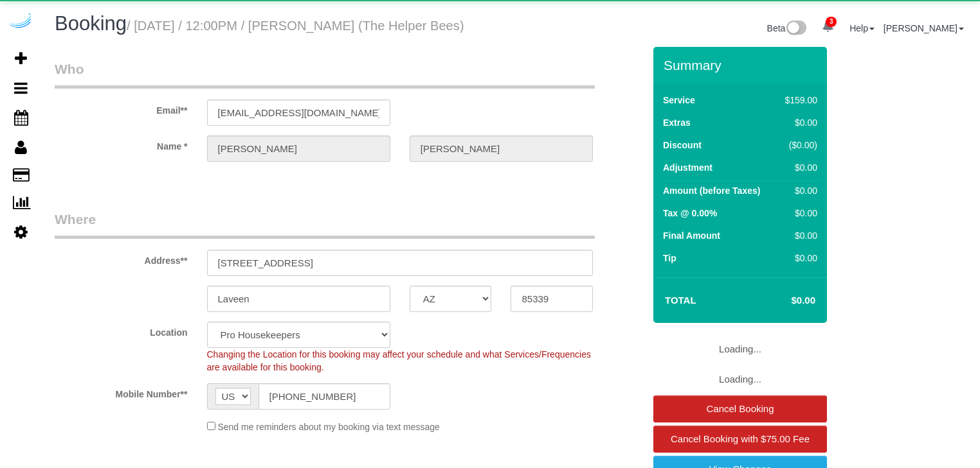 This screenshot has width=980, height=468. Describe the element at coordinates (676, 123) in the screenshot. I see `label: Extras` at that location.